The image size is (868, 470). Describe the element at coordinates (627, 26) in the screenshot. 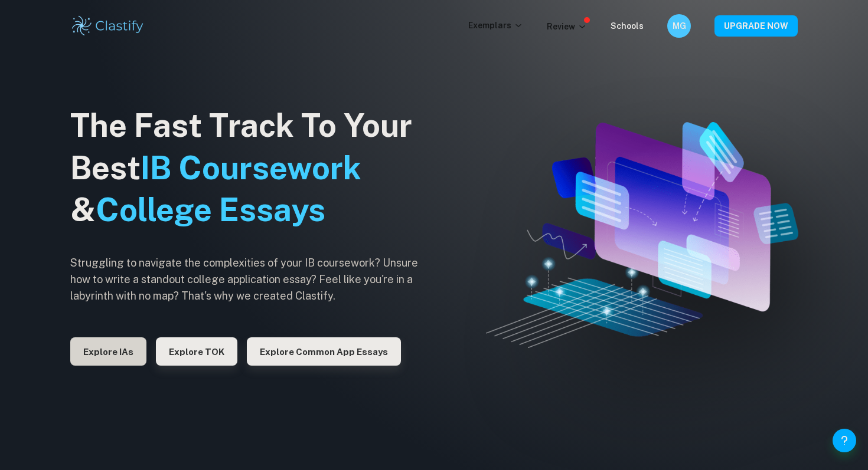

I see `a: Schools` at that location.